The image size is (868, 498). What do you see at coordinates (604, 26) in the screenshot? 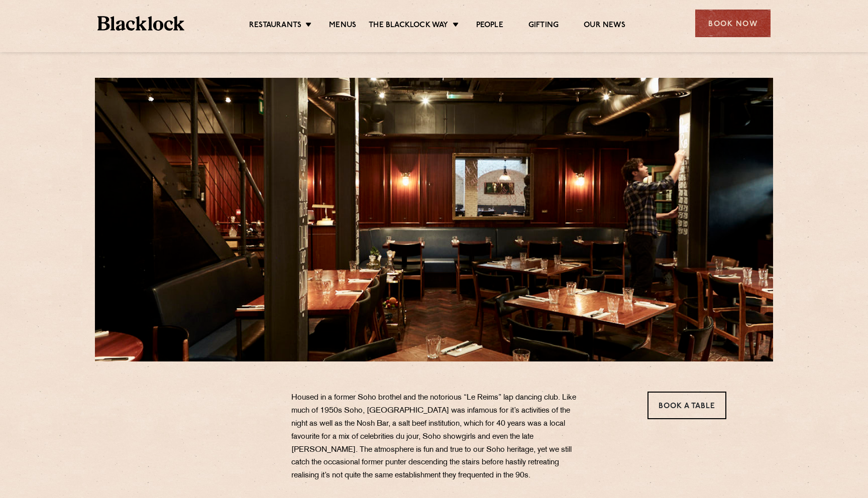
I see `a: Our News` at bounding box center [604, 26].